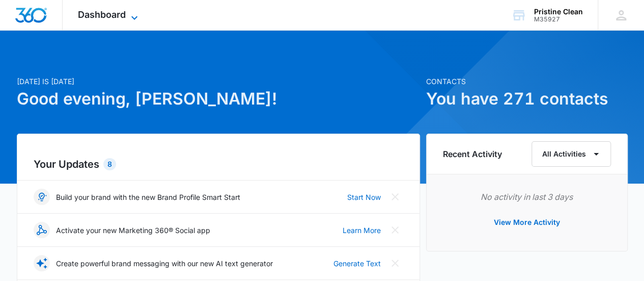  Describe the element at coordinates (110, 164) in the screenshot. I see `div: 8` at that location.